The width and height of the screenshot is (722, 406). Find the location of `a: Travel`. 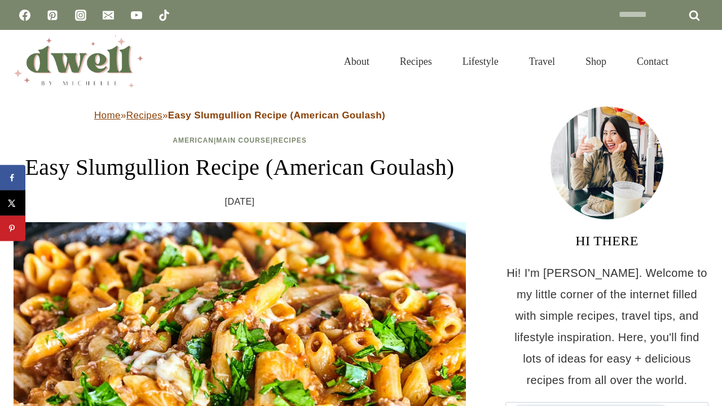

a: Travel is located at coordinates (542, 61).